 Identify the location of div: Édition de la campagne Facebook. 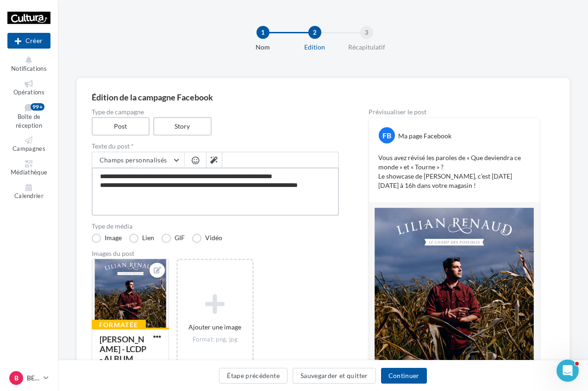
(323, 97).